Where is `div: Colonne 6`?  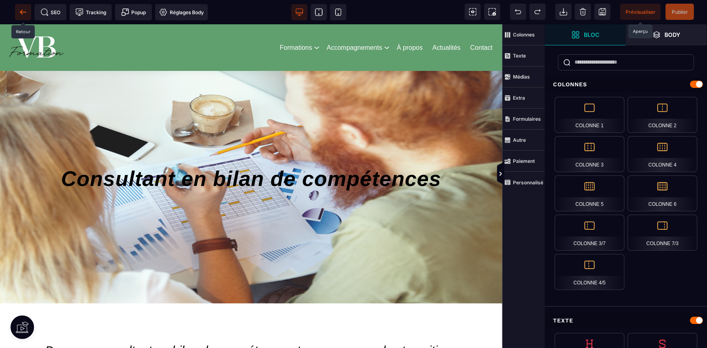 div: Colonne 6 is located at coordinates (662, 193).